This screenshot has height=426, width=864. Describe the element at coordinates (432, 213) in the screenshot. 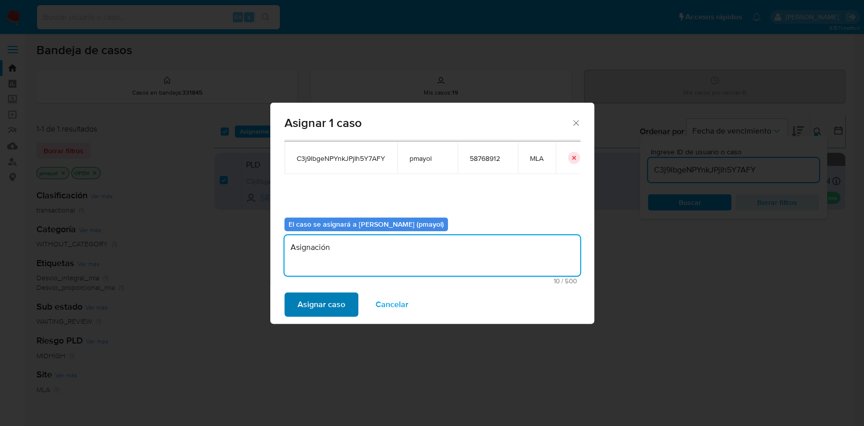

I see `div: assign-modal` at that location.